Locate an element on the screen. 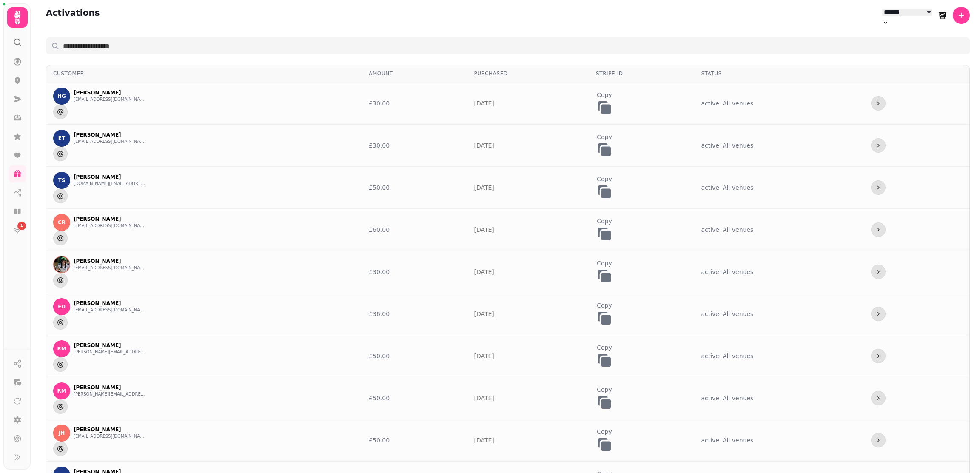  div: £60.00 is located at coordinates (415, 230).